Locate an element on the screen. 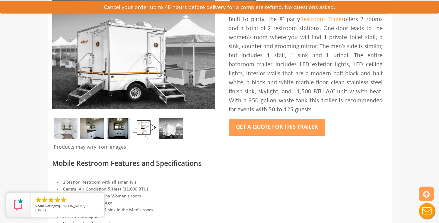 This screenshot has height=223, width=439. div: Products may vary from images is located at coordinates (134, 149).